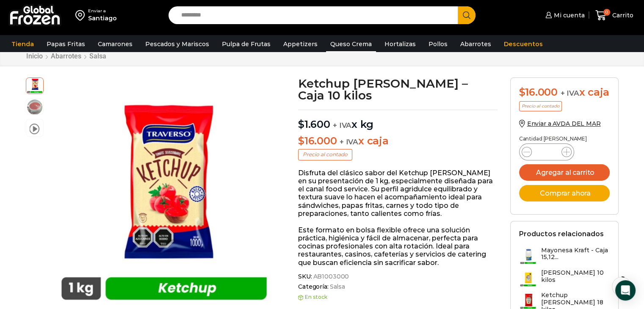 Image resolution: width=644 pixels, height=309 pixels. I want to click on a: Descuentos, so click(523, 44).